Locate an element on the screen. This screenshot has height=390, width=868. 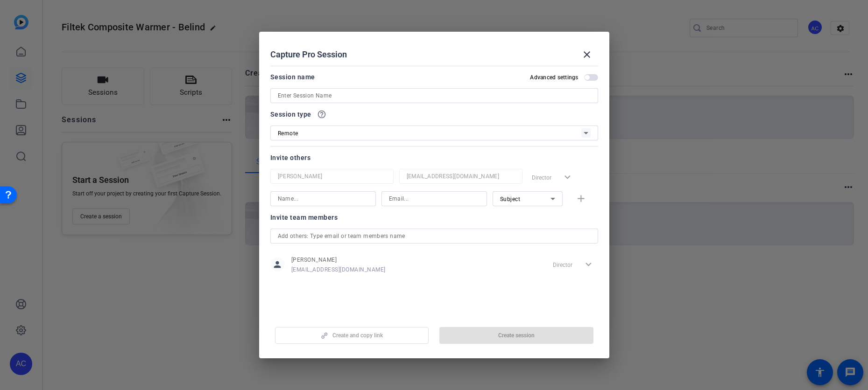
input: Add others: Type email or team members name is located at coordinates (434, 236).